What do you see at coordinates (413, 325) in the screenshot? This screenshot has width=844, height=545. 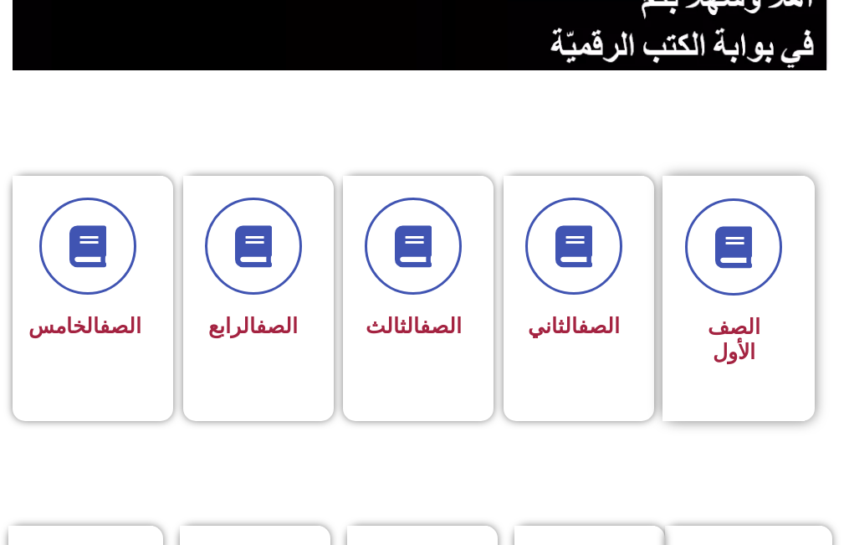 I see `span: الثالث` at bounding box center [413, 325].